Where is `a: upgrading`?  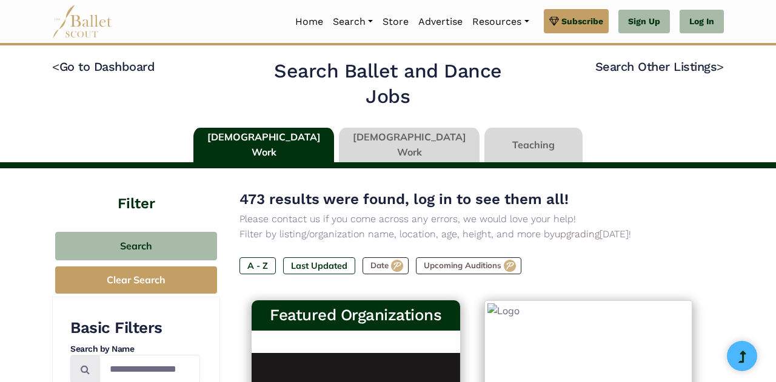
a: upgrading is located at coordinates (577, 234).